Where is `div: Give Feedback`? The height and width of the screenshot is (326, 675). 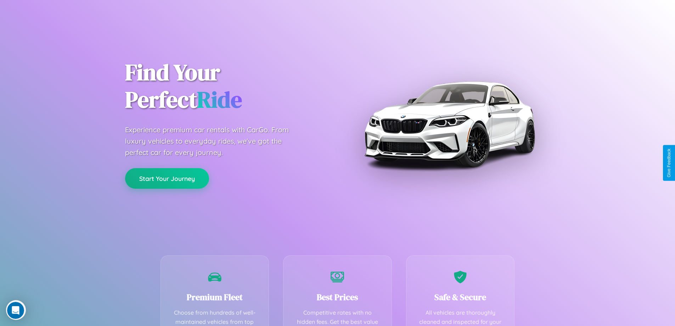
div: Give Feedback is located at coordinates (669, 163).